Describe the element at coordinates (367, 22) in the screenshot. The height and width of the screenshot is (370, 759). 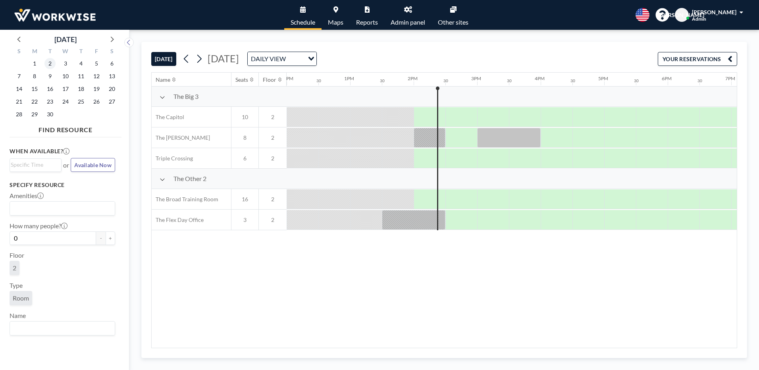
I see `span: Reports` at that location.